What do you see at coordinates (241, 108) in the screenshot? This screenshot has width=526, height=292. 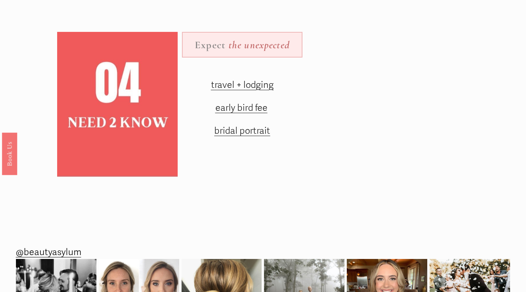 I see `a: early bird fee` at bounding box center [241, 108].